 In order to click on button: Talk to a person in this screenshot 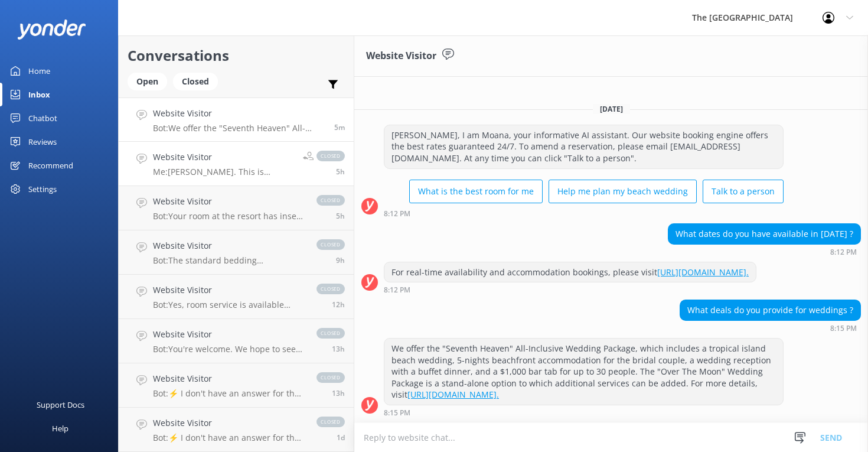, I will do `click(743, 192)`.